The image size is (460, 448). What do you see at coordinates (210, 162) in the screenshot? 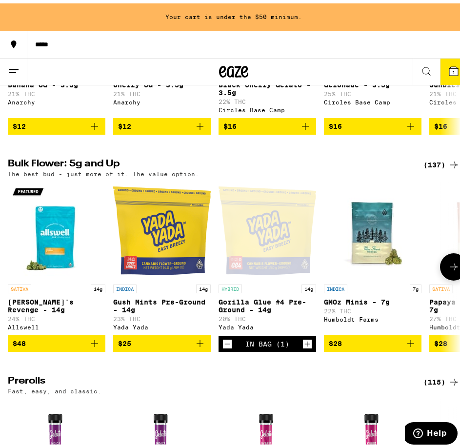
I see `h2: Bulk Flower: 5g and Up` at bounding box center [210, 162].